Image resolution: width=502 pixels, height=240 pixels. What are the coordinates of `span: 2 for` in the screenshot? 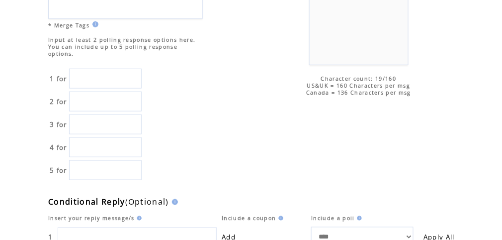 It's located at (58, 101).